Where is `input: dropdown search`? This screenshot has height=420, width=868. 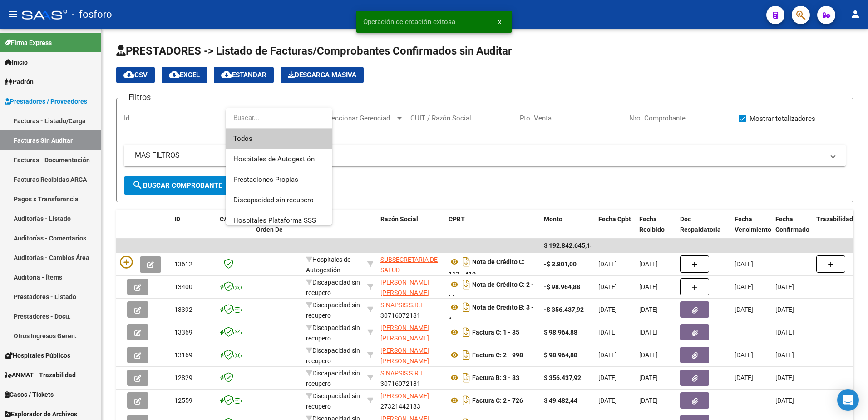 input: dropdown search is located at coordinates (279, 118).